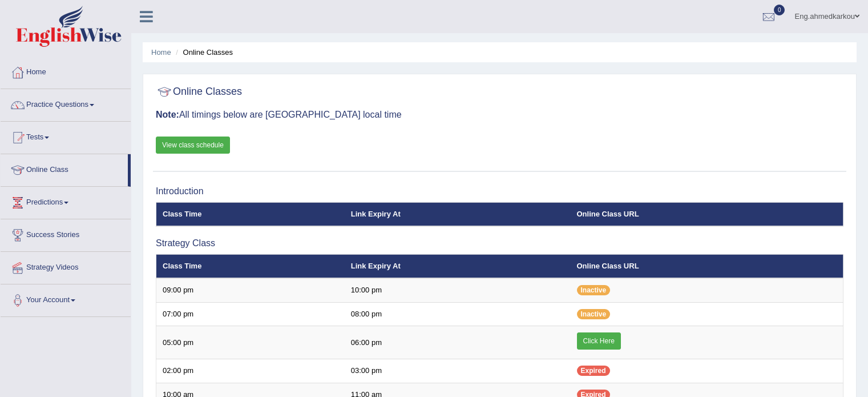 This screenshot has width=868, height=397. What do you see at coordinates (66, 266) in the screenshot?
I see `a: Strategy Videos` at bounding box center [66, 266].